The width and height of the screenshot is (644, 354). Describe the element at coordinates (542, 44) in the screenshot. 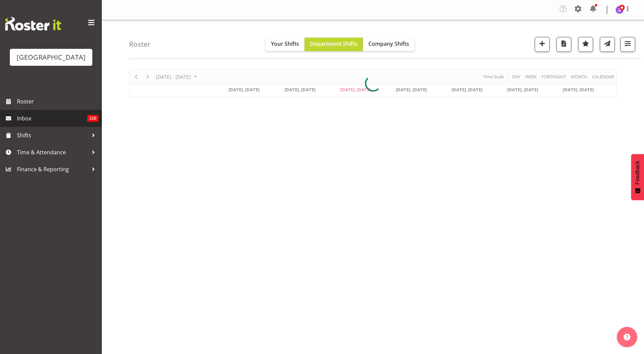

I see `button: Add a new shift` at that location.